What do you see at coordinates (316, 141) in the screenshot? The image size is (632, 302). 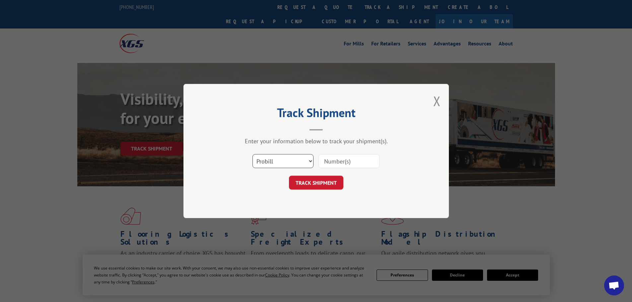 I see `div: Enter your information below to track your shipment(s).` at bounding box center [316, 141].